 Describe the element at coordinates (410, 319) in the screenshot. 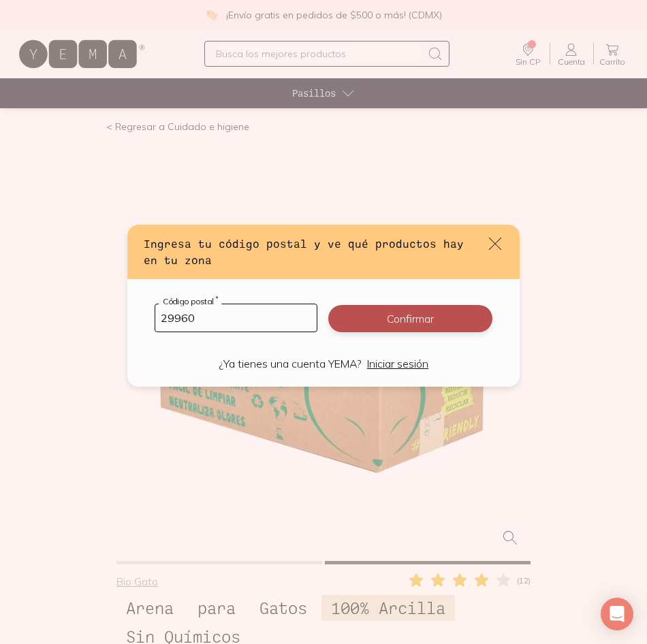

I see `button: Confirmar` at that location.